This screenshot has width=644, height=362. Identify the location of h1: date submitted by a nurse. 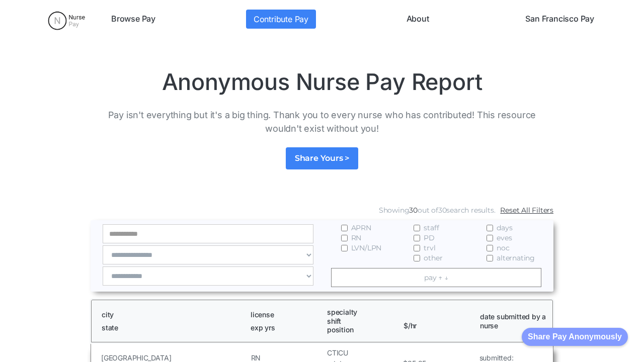
(514, 321).